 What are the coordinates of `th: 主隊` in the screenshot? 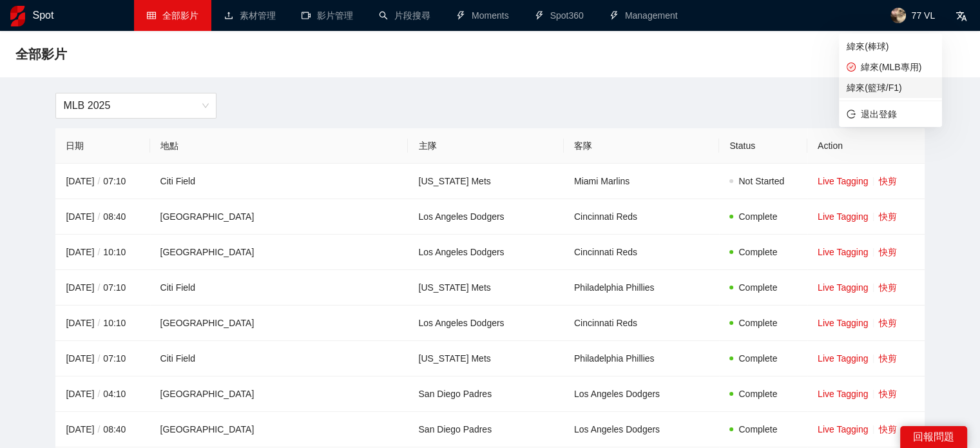 It's located at (485, 145).